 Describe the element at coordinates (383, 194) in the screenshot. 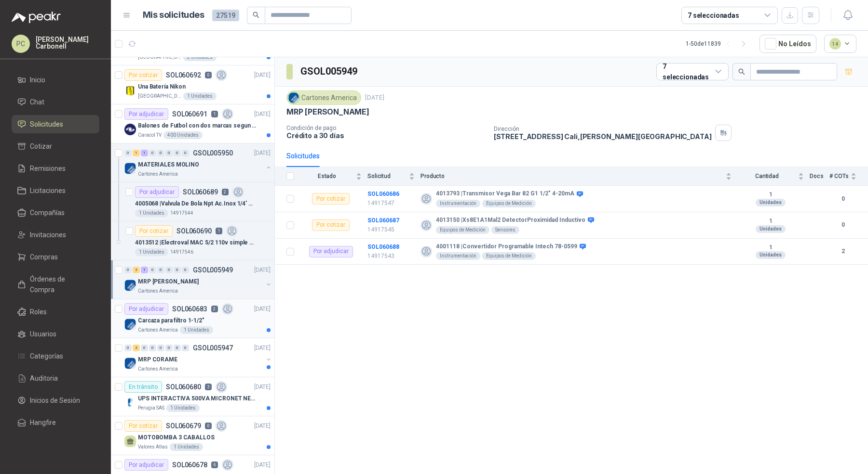

I see `a: SOL060686` at that location.